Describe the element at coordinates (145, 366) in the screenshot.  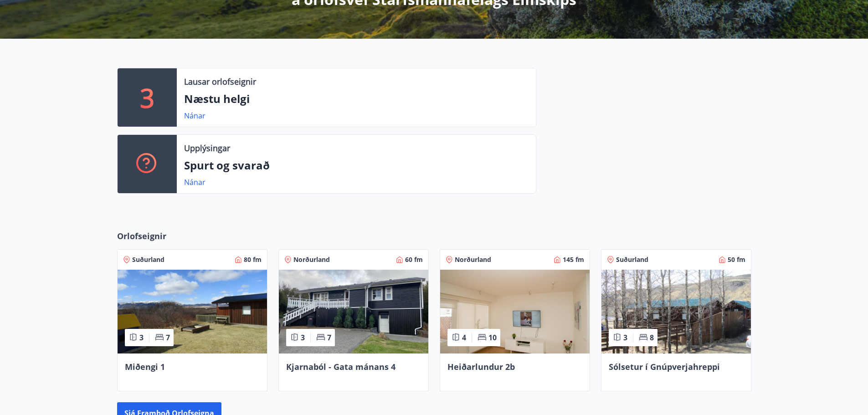
I see `span: Miðengi 1` at that location.